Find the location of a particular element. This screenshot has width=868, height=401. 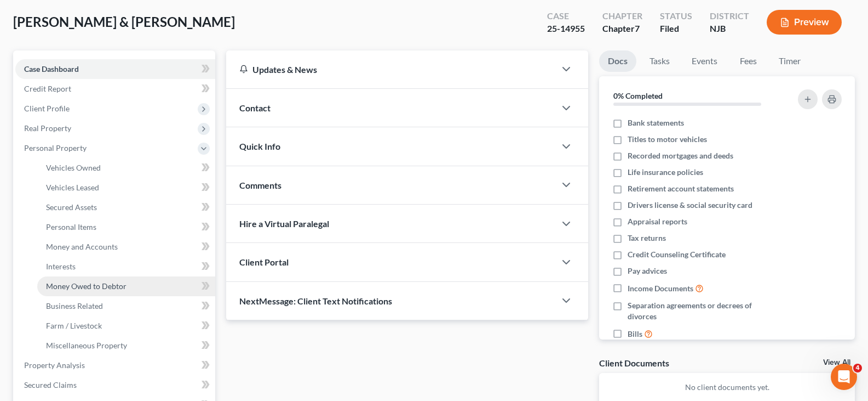

div: Updates & News is located at coordinates (391, 69).